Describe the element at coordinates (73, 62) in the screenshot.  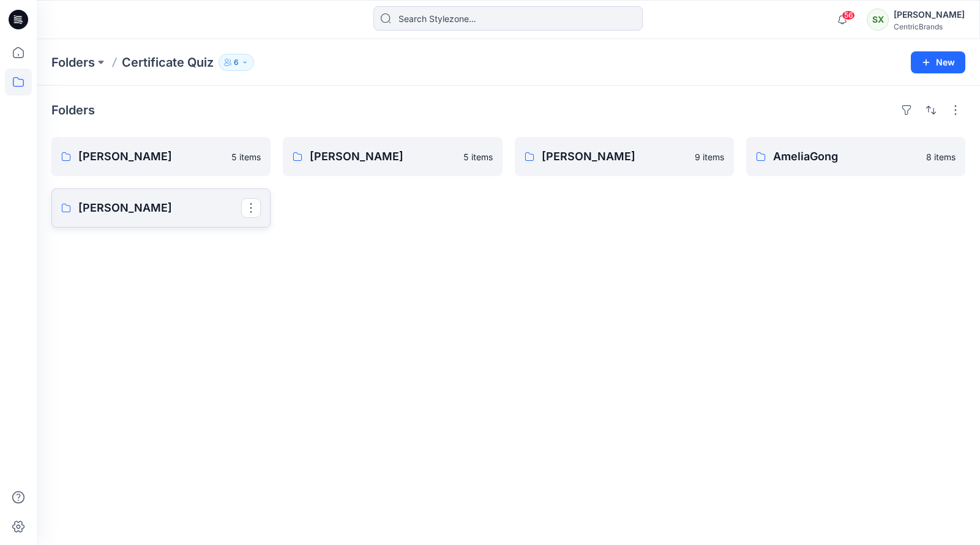
I see `a: Folders` at that location.